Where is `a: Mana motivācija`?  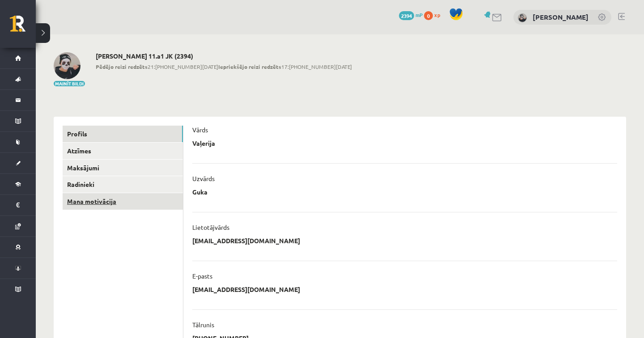 a: Mana motivācija is located at coordinates (123, 201).